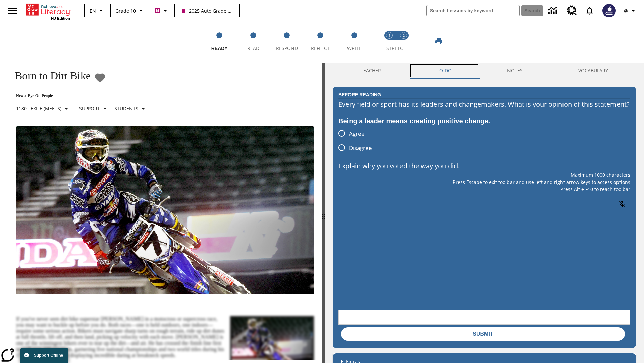 The width and height of the screenshot is (644, 363). Describe the element at coordinates (93, 11) in the screenshot. I see `span: EN` at that location.